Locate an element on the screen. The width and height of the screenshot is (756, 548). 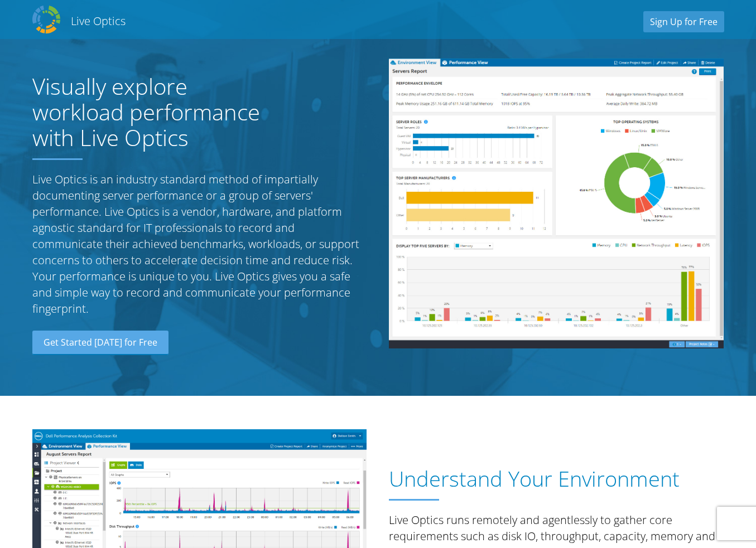
a: Sign Up for Free is located at coordinates (684, 22).